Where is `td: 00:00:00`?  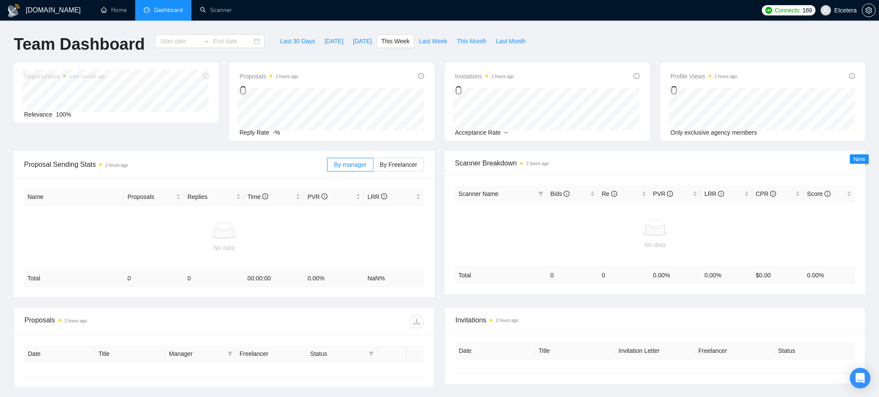 td: 00:00:00 is located at coordinates (274, 278).